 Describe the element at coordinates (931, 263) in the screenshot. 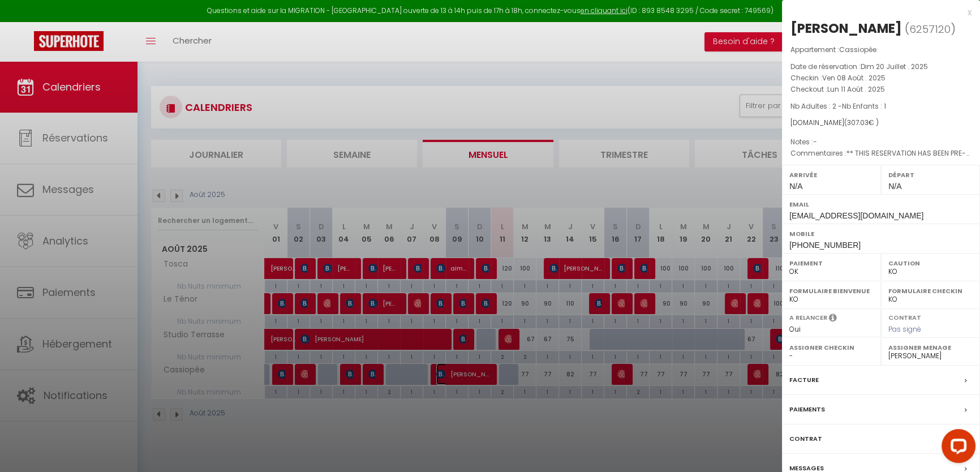

I see `label: Caution` at that location.